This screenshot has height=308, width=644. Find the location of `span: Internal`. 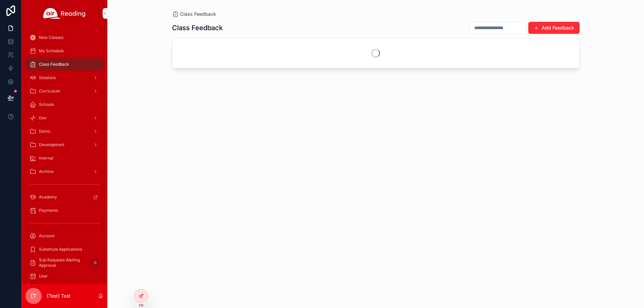

span: Internal is located at coordinates (46, 158).